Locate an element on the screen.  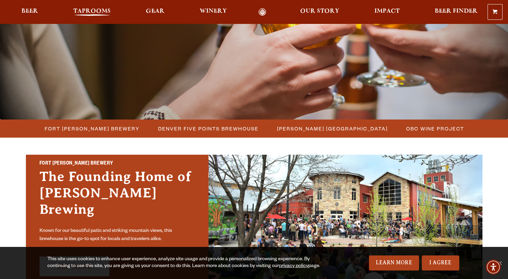
a: Winery is located at coordinates (213, 12).